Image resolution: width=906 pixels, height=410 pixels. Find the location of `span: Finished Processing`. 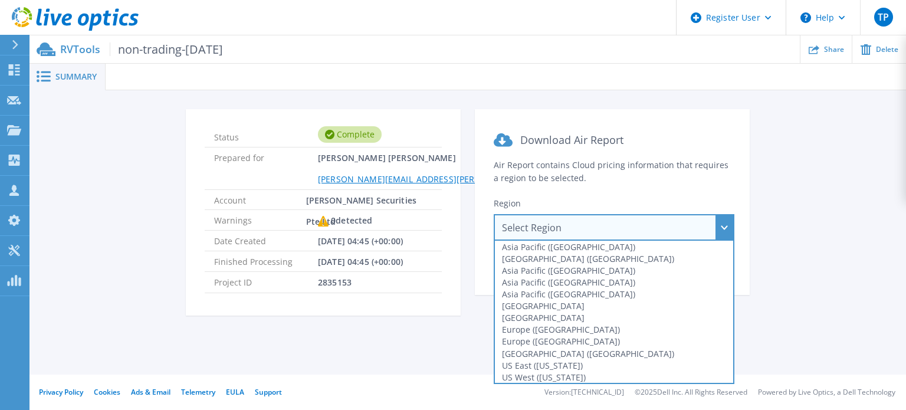

span: Finished Processing is located at coordinates (266, 261).